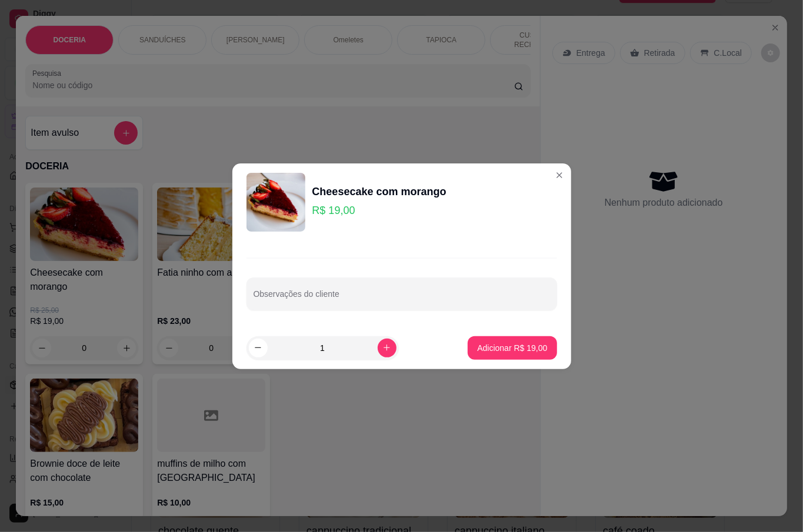  Describe the element at coordinates (560, 175) in the screenshot. I see `button: Close` at that location.